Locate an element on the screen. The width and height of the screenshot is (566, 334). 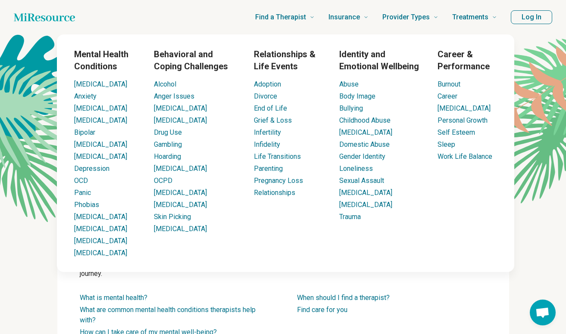
a: Infidelity is located at coordinates (267, 144).